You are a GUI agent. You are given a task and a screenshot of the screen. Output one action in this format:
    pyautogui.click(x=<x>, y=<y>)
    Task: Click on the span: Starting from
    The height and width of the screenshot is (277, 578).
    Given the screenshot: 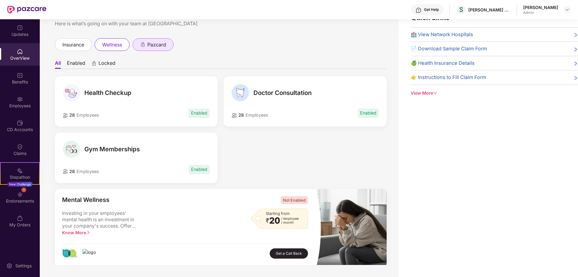 What is the action you would take?
    pyautogui.click(x=278, y=213)
    